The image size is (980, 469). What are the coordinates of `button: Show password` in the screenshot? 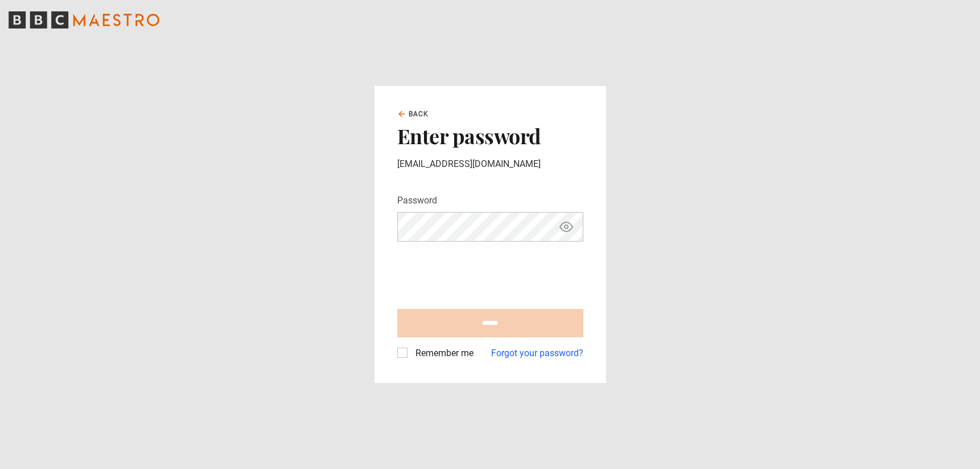 It's located at (567, 226).